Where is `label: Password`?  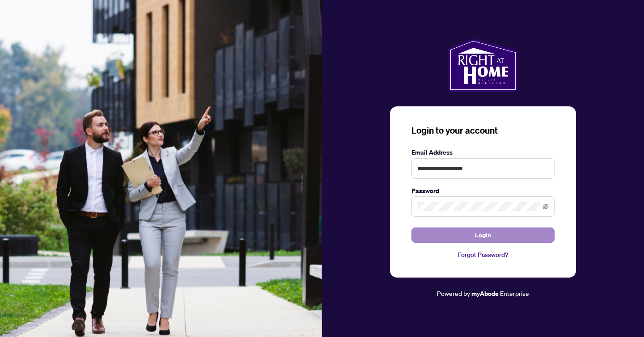 label: Password is located at coordinates (483, 191).